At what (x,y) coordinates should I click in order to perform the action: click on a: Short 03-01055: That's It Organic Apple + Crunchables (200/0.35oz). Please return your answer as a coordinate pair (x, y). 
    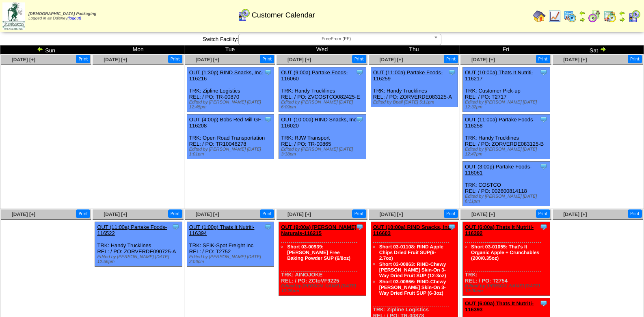
    Looking at the image, I should click on (505, 252).